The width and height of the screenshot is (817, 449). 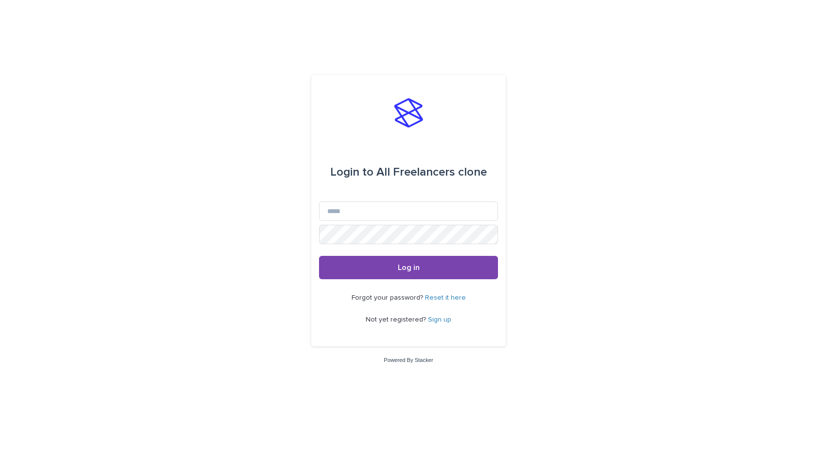 I want to click on a: Reset it here, so click(x=445, y=298).